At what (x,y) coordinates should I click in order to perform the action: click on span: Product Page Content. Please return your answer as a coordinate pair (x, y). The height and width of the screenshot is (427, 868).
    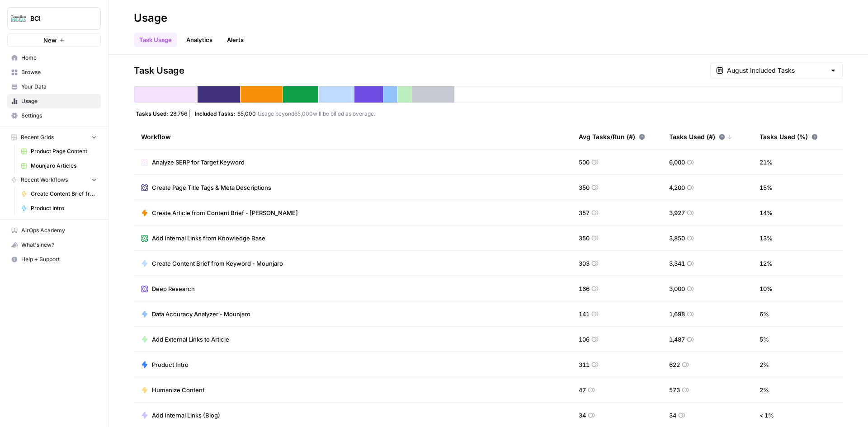
    Looking at the image, I should click on (64, 151).